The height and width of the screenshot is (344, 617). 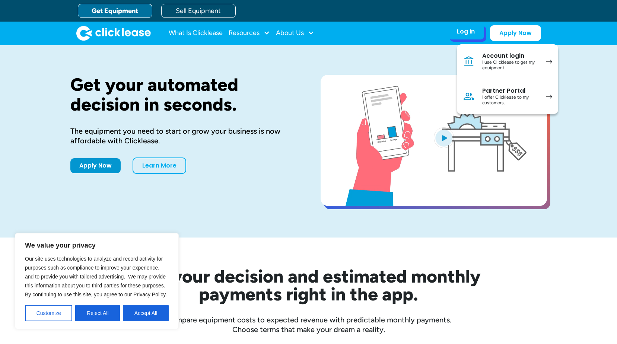 I want to click on div: I use Clicklease to get my equipment, so click(x=510, y=65).